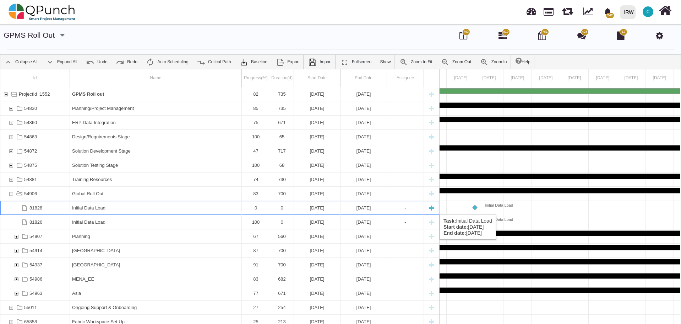 Image resolution: width=681 pixels, height=324 pixels. What do you see at coordinates (364, 222) in the screenshot?
I see `div: 01-05-2024` at bounding box center [364, 222].